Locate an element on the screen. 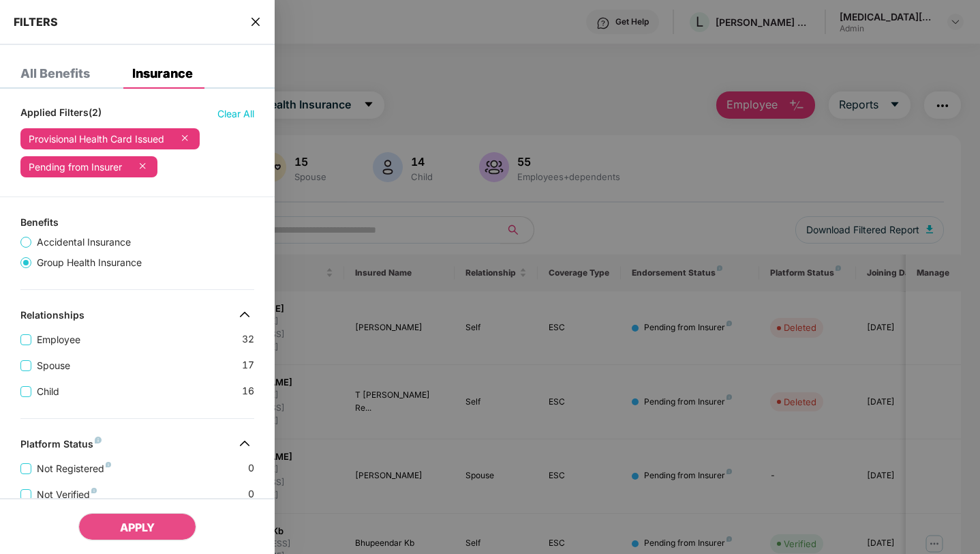  div: Relationships is located at coordinates (52, 317).